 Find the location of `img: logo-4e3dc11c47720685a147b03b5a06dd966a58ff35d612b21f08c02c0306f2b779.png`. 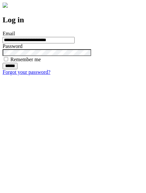

img: logo-4e3dc11c47720685a147b03b5a06dd966a58ff35d612b21f08c02c0306f2b779.png is located at coordinates (5, 5).